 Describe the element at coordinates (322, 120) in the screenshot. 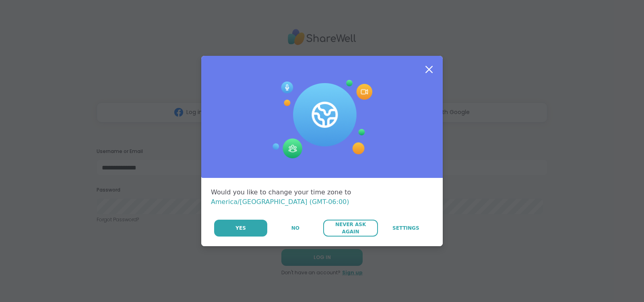

I see `img: Session Experience` at that location.